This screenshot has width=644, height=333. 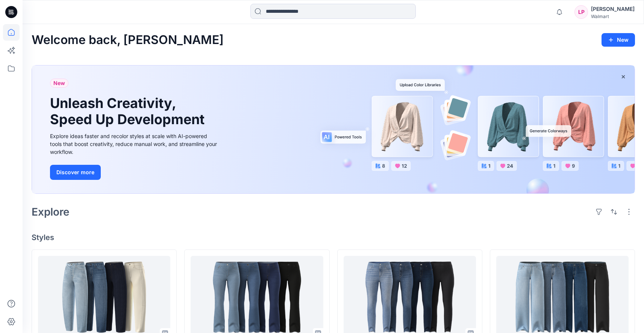 What do you see at coordinates (613, 16) in the screenshot?
I see `div: Walmart` at bounding box center [613, 16].